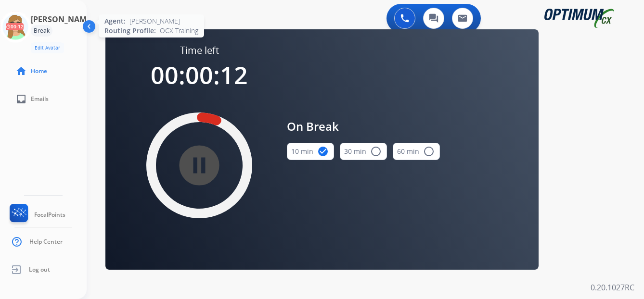 Image resolution: width=644 pixels, height=299 pixels. I want to click on span: Time left, so click(199, 51).